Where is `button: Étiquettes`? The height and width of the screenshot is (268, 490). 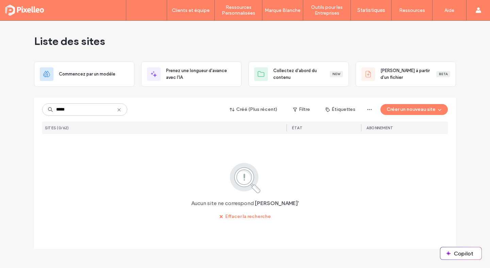 button: Étiquettes is located at coordinates (340, 110).